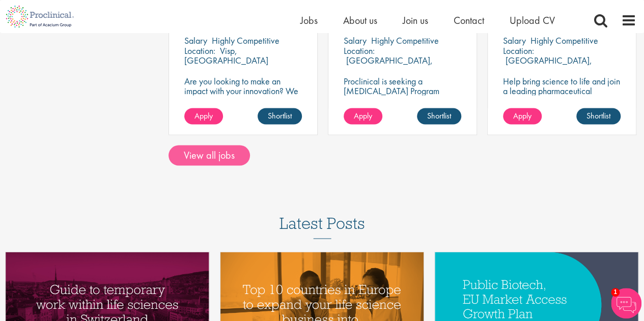  What do you see at coordinates (209, 155) in the screenshot?
I see `a: View all jobs` at bounding box center [209, 155].